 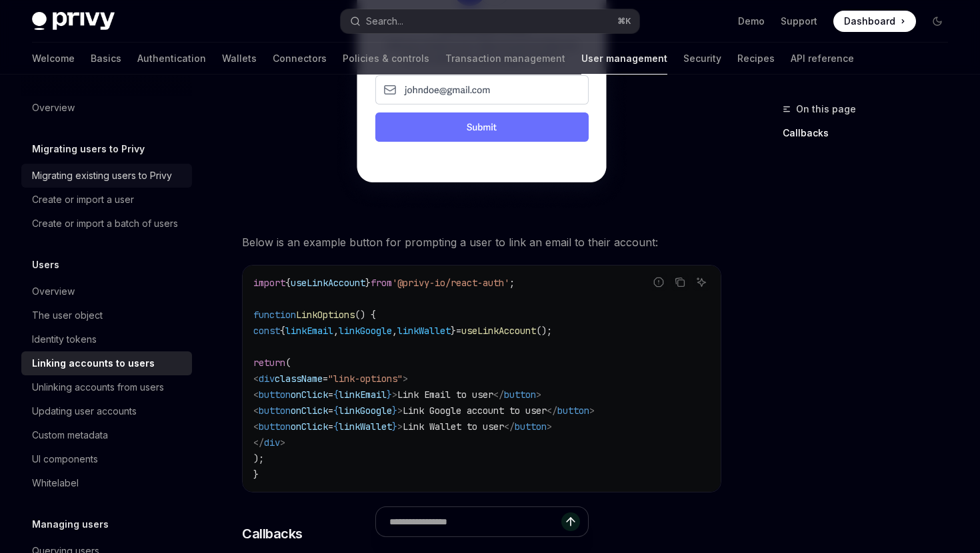 I want to click on span: from, so click(x=382, y=283).